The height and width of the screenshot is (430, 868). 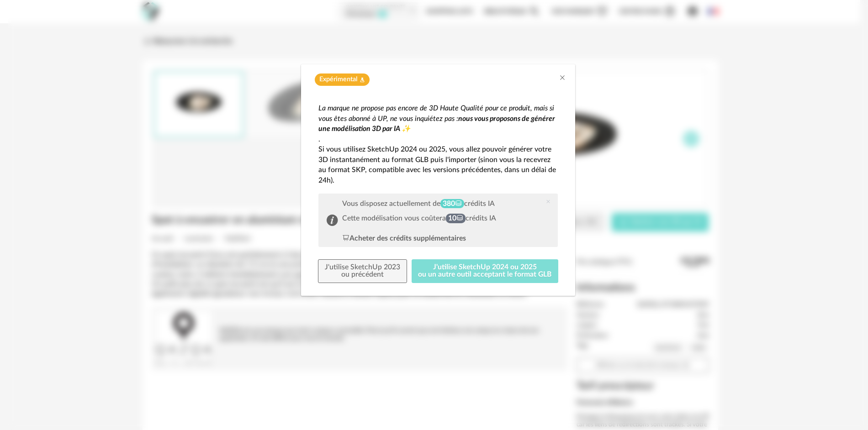 I want to click on button: J'utilise SketchUp 2023ou précédent, so click(x=362, y=272).